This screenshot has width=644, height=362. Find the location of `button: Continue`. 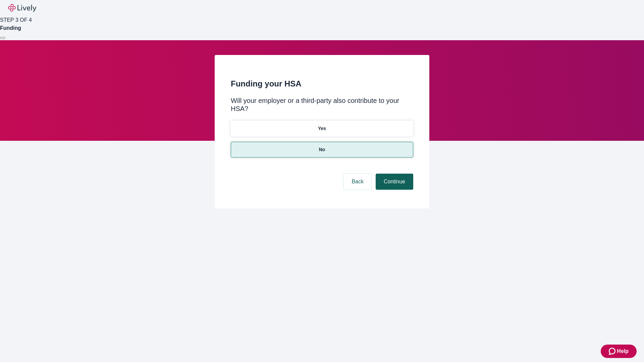

button: Continue is located at coordinates (395, 182).